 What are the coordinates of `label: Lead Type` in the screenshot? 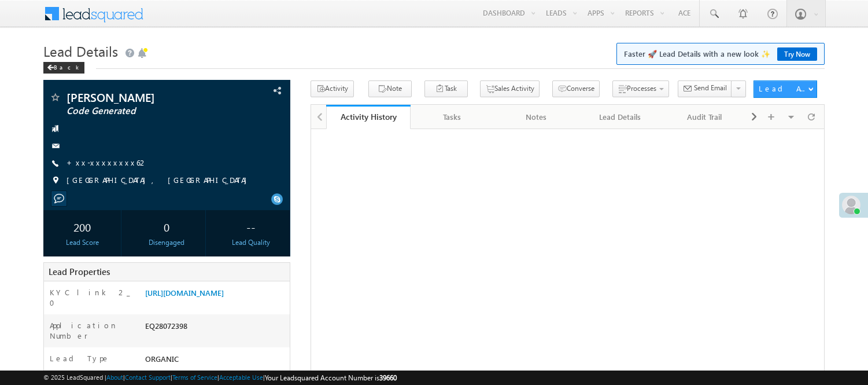 It's located at (80, 358).